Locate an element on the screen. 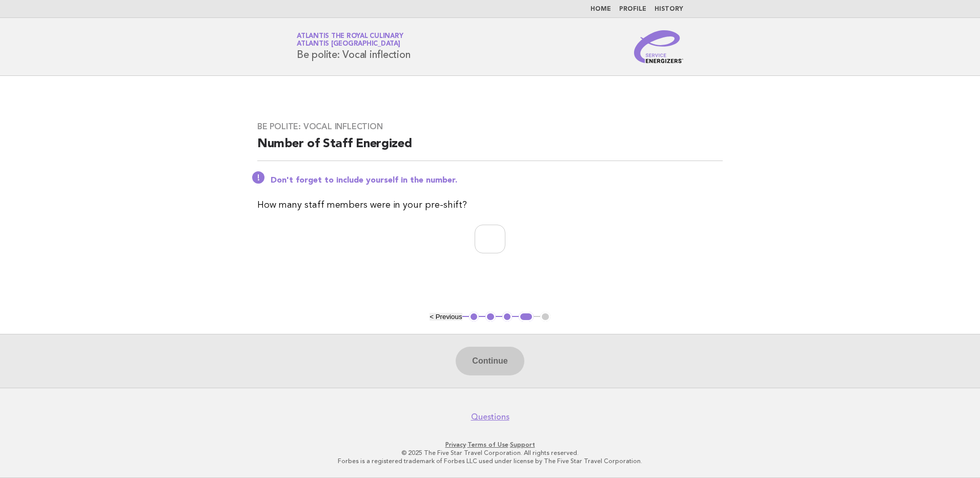  h2: Number of Staff Energized is located at coordinates (490, 149).